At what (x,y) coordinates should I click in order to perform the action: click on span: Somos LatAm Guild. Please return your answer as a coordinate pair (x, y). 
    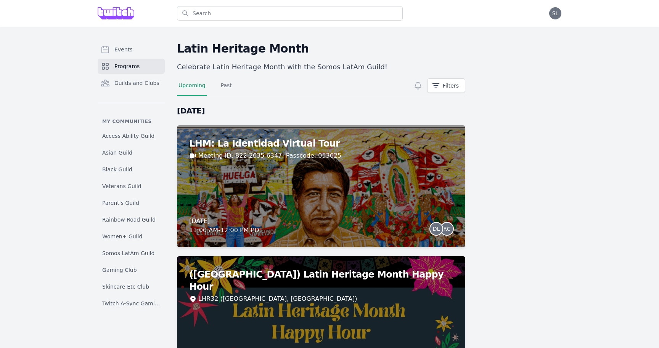
    Looking at the image, I should click on (128, 253).